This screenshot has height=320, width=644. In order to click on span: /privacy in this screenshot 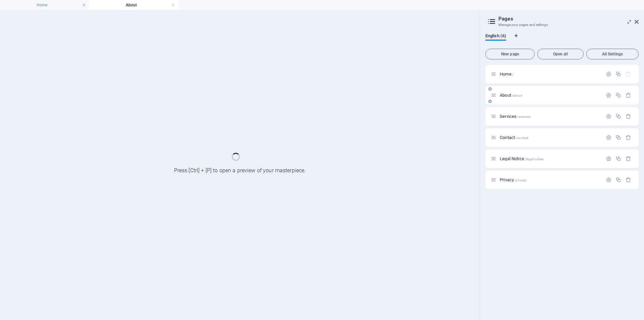, I will do `click(520, 180)`.